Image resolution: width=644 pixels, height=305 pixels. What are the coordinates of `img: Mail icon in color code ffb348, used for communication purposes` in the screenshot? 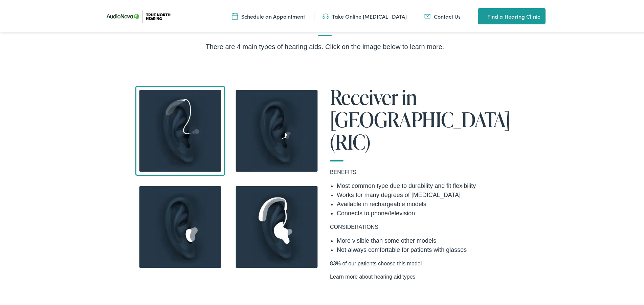 It's located at (427, 15).